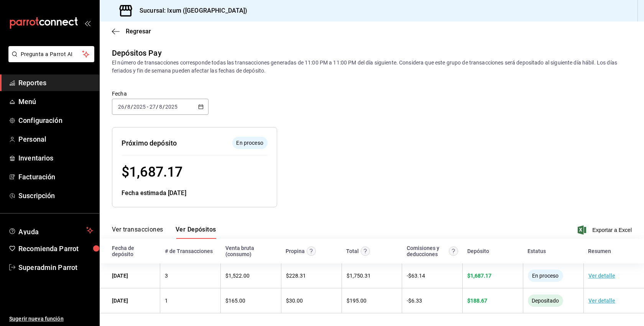  What do you see at coordinates (51, 54) in the screenshot?
I see `button: Pregunta a Parrot AI` at bounding box center [51, 54].